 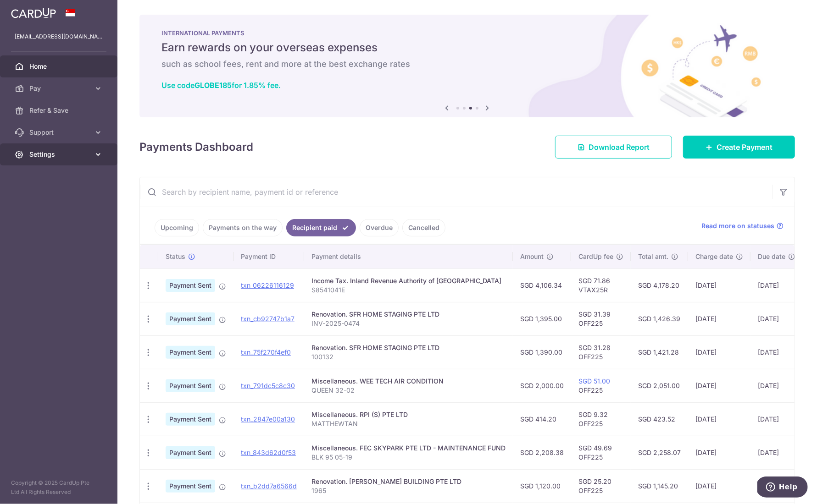 I want to click on b: GLOBE185, so click(x=213, y=85).